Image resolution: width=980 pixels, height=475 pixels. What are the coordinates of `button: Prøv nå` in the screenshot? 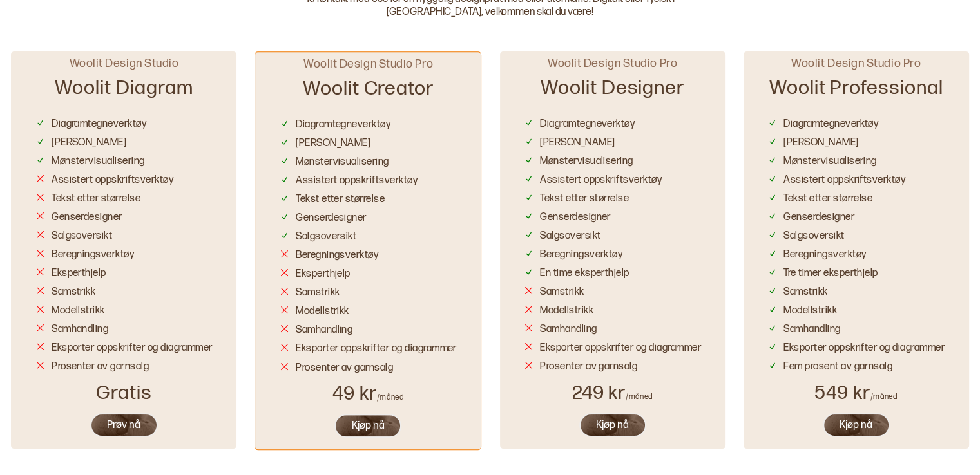 It's located at (123, 425).